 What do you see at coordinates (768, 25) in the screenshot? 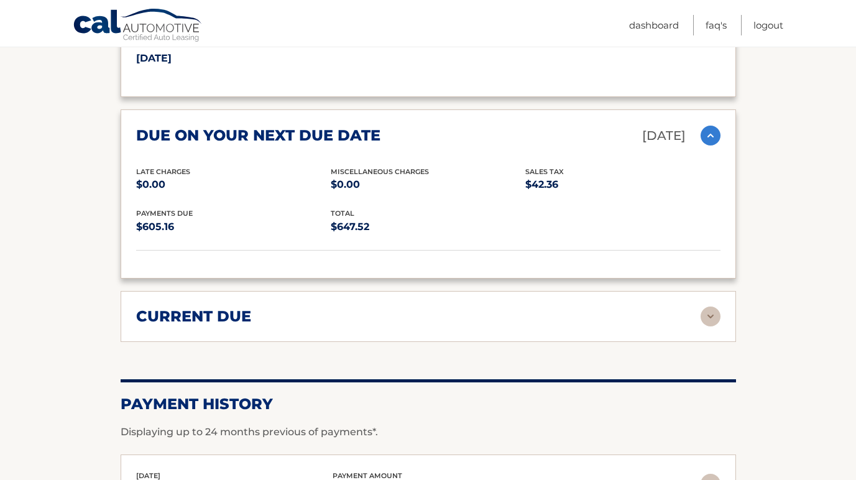
I see `a: Logout` at bounding box center [768, 25].